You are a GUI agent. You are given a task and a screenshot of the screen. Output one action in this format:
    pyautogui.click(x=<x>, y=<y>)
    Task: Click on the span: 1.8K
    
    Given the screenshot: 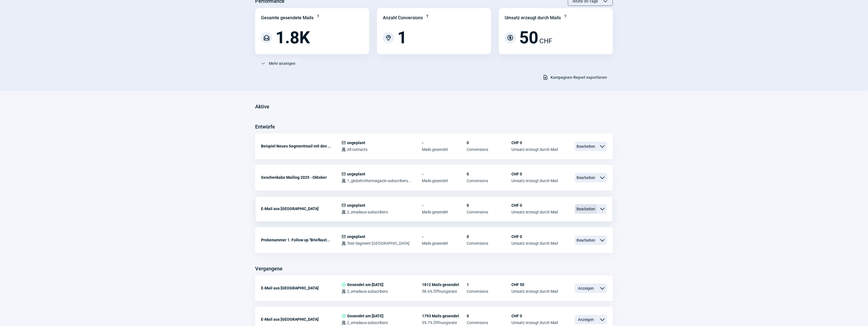 What is the action you would take?
    pyautogui.click(x=293, y=38)
    